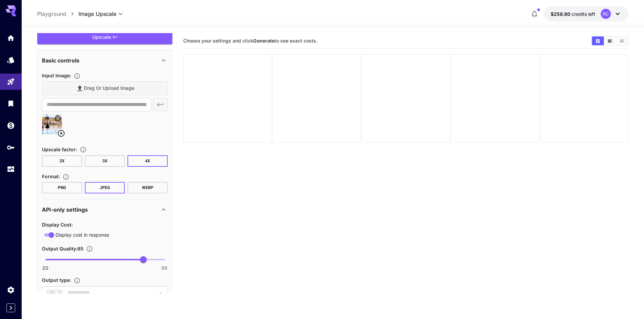 Image resolution: width=644 pixels, height=319 pixels. I want to click on div: API Keys, so click(11, 147).